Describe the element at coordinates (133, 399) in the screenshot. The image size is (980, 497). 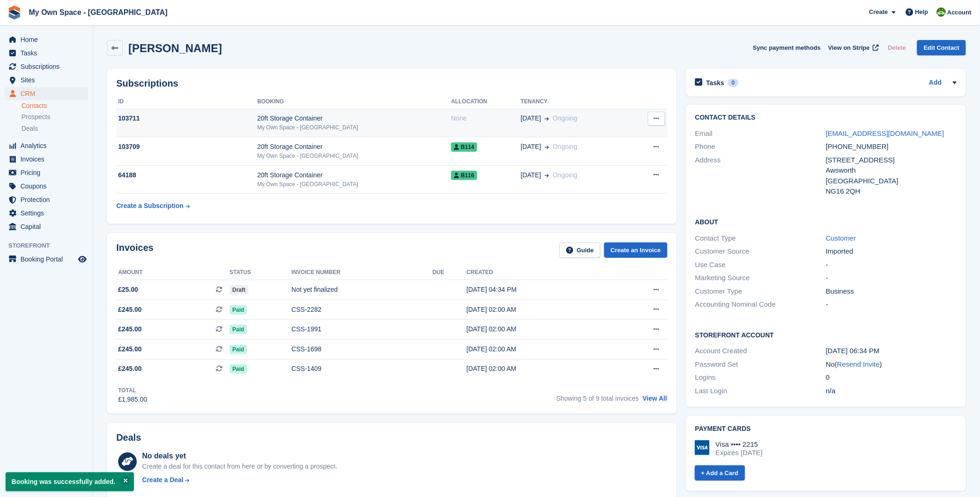
I see `div: £1,985.00` at that location.